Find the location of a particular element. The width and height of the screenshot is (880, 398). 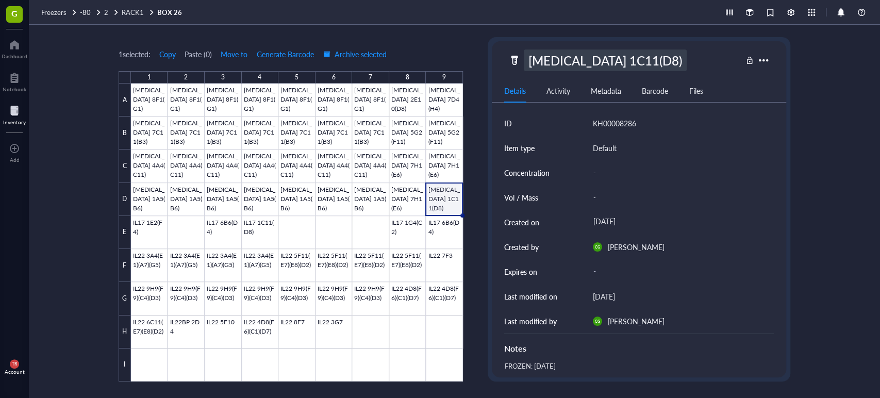

span: TR is located at coordinates (14, 364).